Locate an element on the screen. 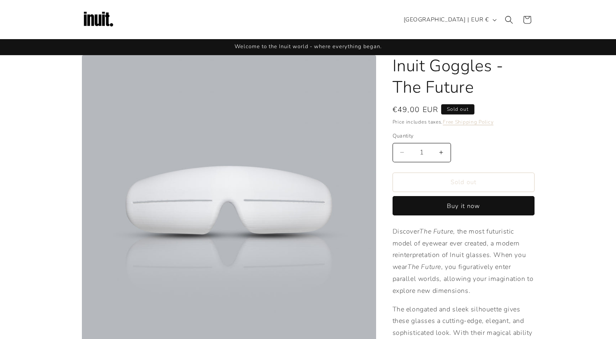 Image resolution: width=616 pixels, height=339 pixels. button: Buy it now is located at coordinates (464, 205).